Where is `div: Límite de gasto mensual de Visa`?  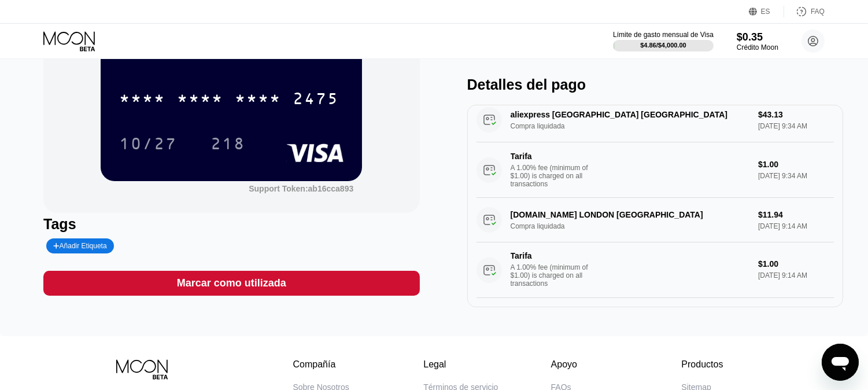 div: Límite de gasto mensual de Visa is located at coordinates (663, 35).